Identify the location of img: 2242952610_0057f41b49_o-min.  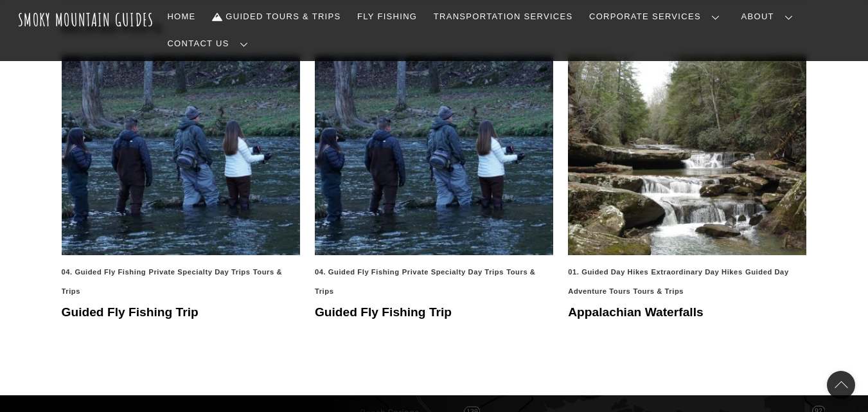
(687, 155).